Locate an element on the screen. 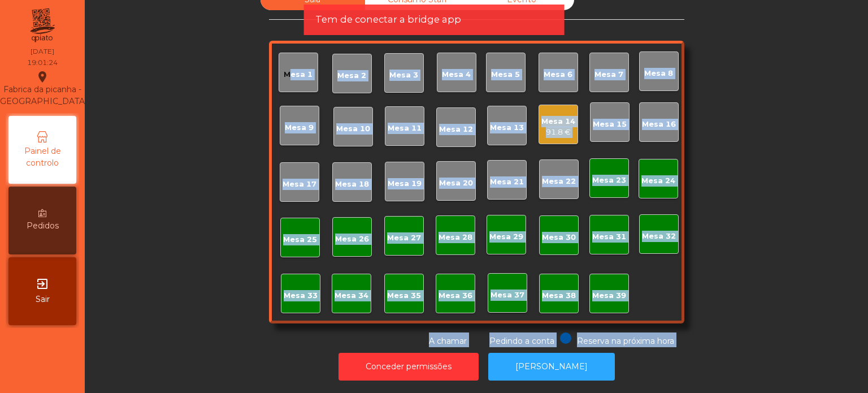 The height and width of the screenshot is (393, 868). div: Mesa 36 is located at coordinates (455, 295).